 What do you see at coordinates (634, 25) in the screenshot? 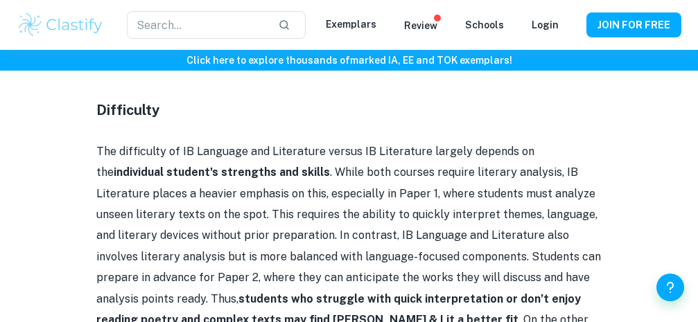
I see `button: JOIN FOR FREE` at bounding box center [634, 25].